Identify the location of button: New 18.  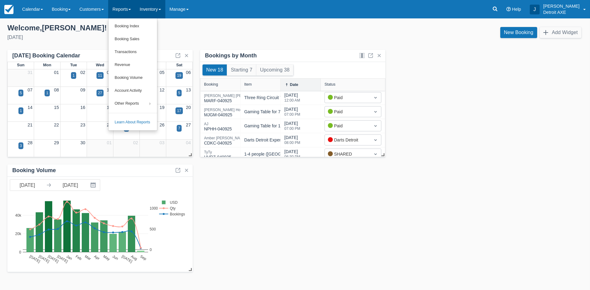
(214, 70).